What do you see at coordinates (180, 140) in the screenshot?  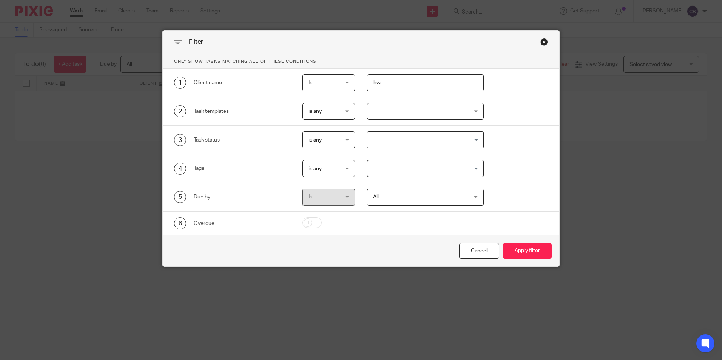 I see `div: 3` at bounding box center [180, 140].